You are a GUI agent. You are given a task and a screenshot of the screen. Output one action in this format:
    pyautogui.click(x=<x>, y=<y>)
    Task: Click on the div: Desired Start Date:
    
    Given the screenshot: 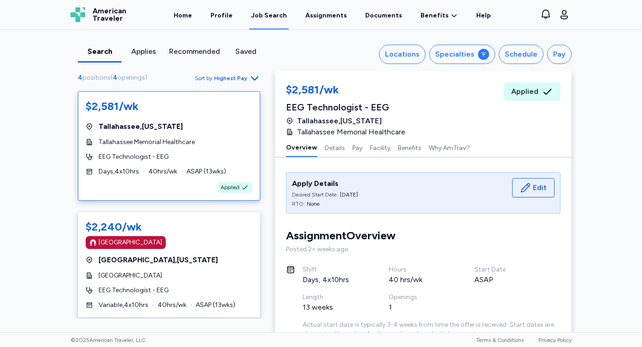 What is the action you would take?
    pyautogui.click(x=315, y=195)
    